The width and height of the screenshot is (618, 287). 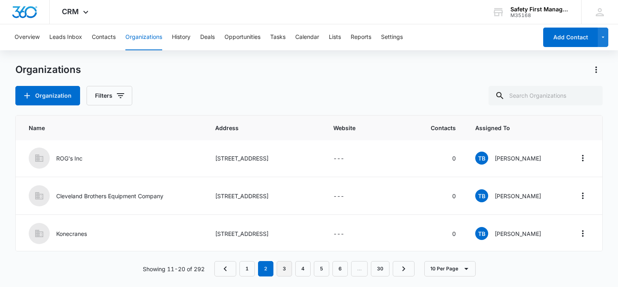 I want to click on span: Contacts, so click(x=441, y=127).